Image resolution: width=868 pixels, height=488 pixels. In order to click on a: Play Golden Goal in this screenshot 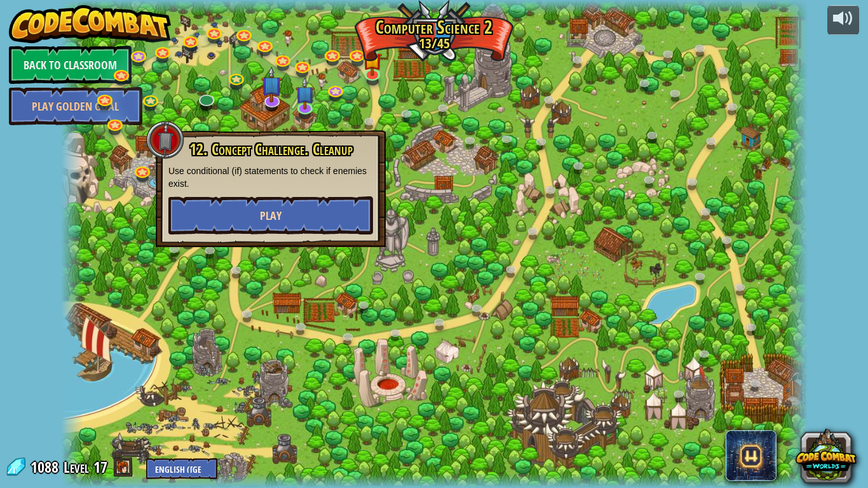, I will do `click(76, 106)`.